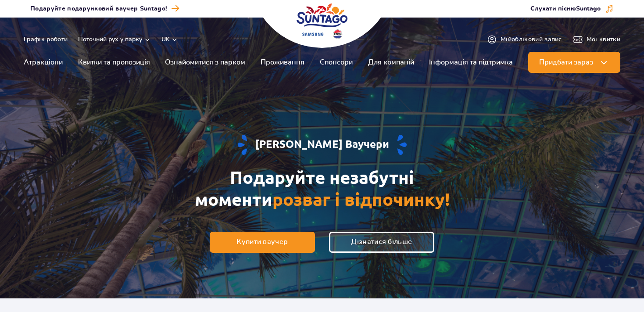 This screenshot has width=644, height=312. I want to click on span: Мої квитки, so click(603, 40).